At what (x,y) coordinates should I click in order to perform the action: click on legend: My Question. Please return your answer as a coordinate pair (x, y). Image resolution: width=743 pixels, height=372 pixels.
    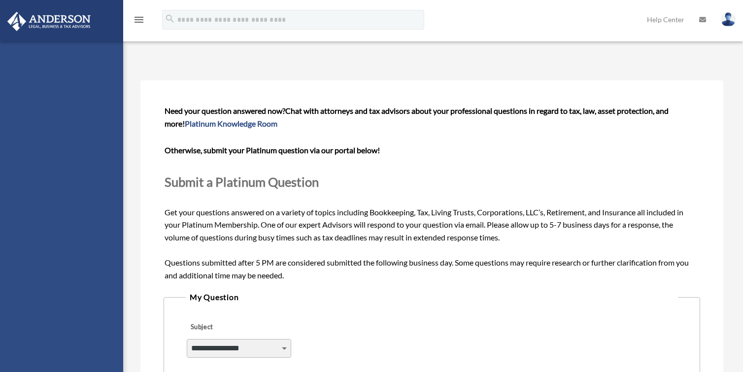
    Looking at the image, I should click on (432, 297).